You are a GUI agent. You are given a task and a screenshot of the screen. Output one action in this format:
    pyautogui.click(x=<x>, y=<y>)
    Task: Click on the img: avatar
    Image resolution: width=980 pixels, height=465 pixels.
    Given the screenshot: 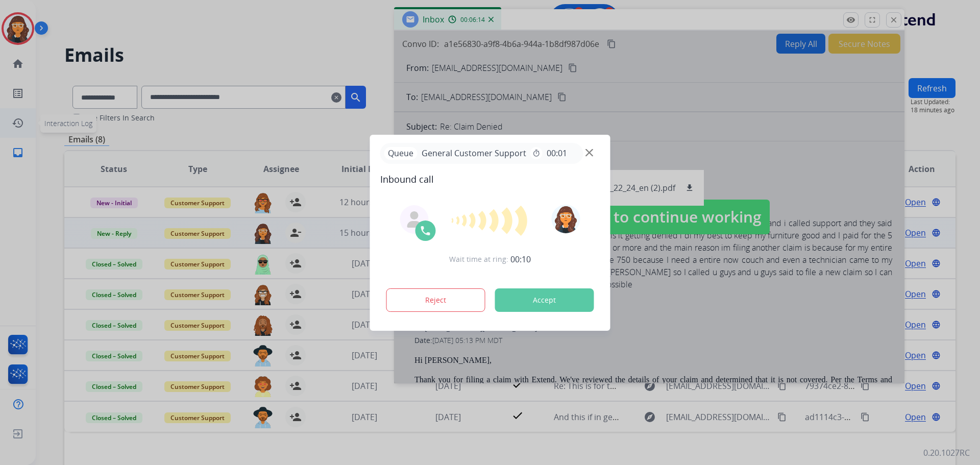 What is the action you would take?
    pyautogui.click(x=565, y=219)
    